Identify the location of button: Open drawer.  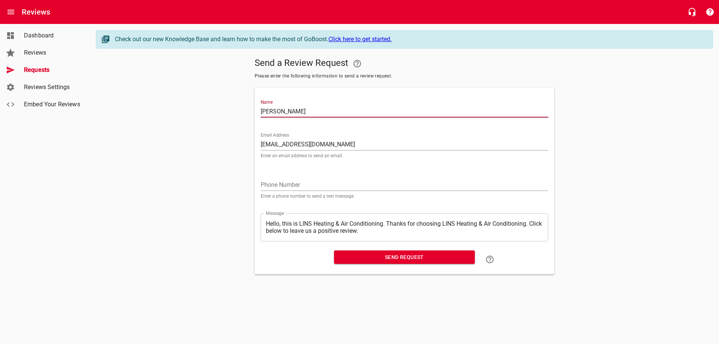
(11, 12).